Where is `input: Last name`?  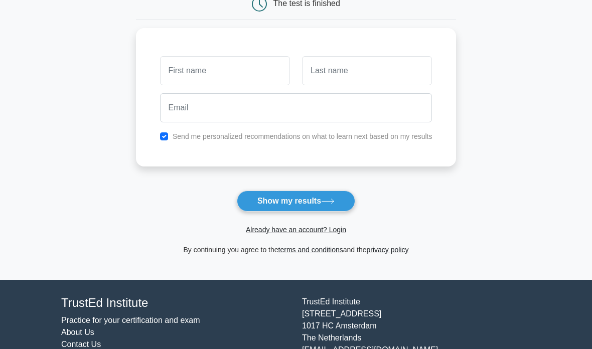
input: Last name is located at coordinates (367, 71).